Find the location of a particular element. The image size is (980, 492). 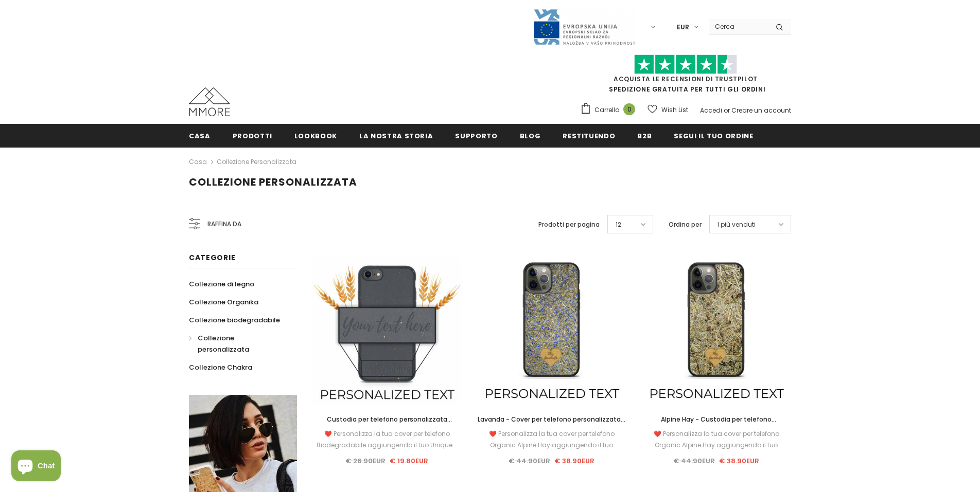

span: or is located at coordinates (727, 110).